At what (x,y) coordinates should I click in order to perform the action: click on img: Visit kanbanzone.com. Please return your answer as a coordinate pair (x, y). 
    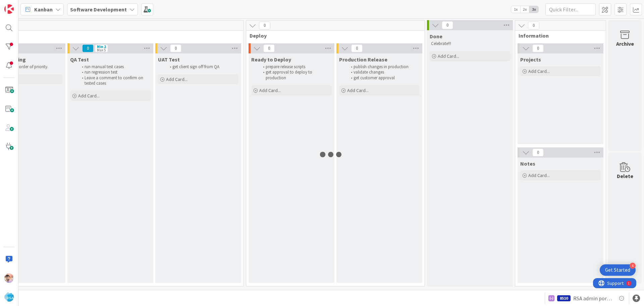
    Looking at the image, I should click on (9, 9).